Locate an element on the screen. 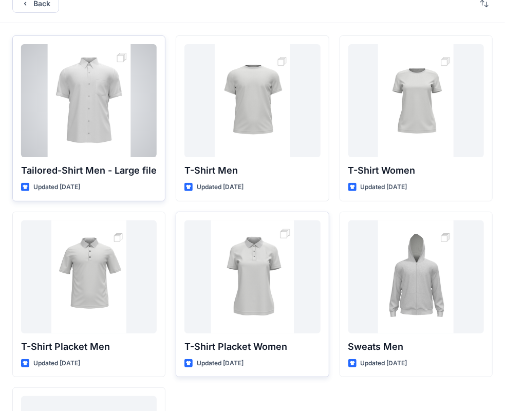  p: T-Shirt Placket Men is located at coordinates (89, 347).